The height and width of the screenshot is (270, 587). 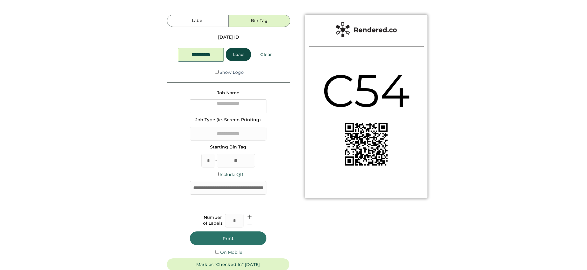 I want to click on div: Job Name, so click(x=228, y=93).